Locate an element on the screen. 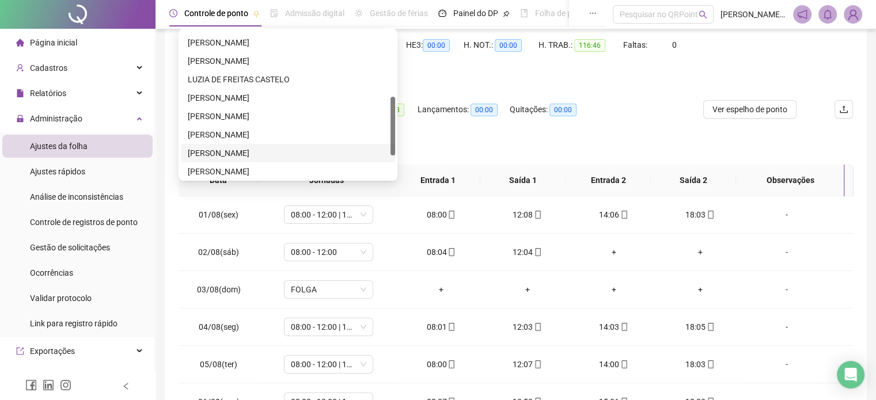 Image resolution: width=876 pixels, height=400 pixels. div: Quitações: is located at coordinates (552, 109).